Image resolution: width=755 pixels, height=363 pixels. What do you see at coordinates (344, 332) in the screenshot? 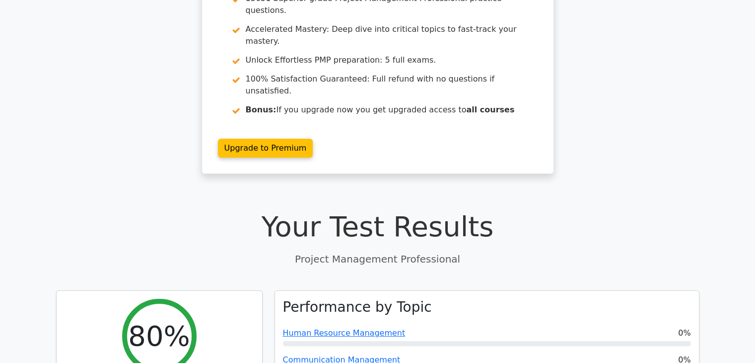
I see `a: Human Resource Management` at bounding box center [344, 332].